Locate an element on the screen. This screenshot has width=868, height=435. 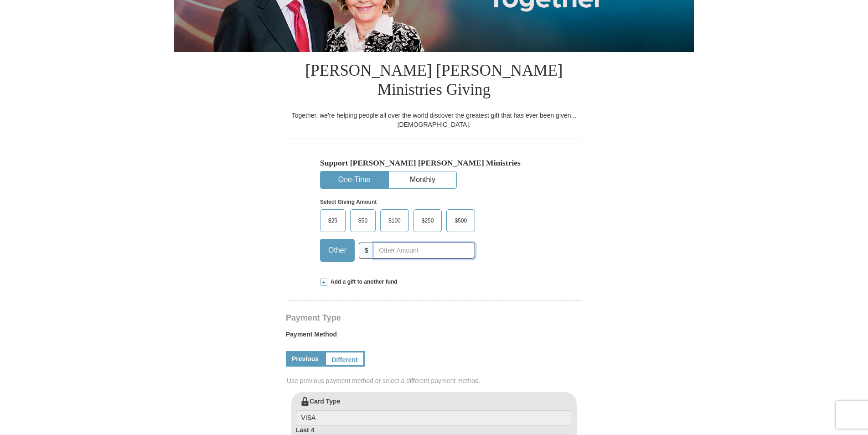
div: Together, we're helping people all over the world discover the greatest gift that has ever been g... is located at coordinates (434, 120).